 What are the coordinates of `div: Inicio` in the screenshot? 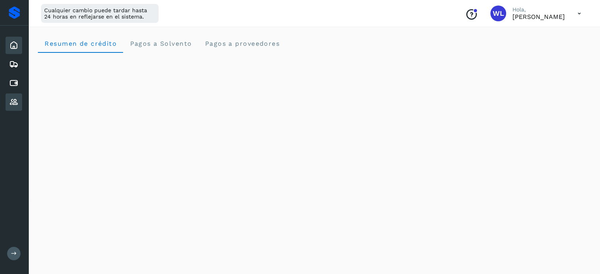 It's located at (14, 45).